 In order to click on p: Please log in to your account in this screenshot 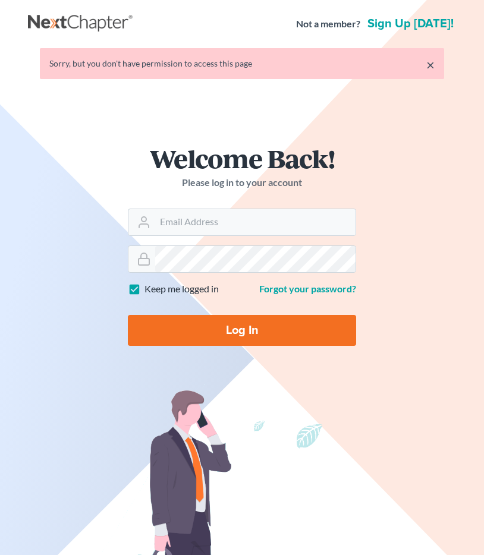, I will do `click(242, 183)`.